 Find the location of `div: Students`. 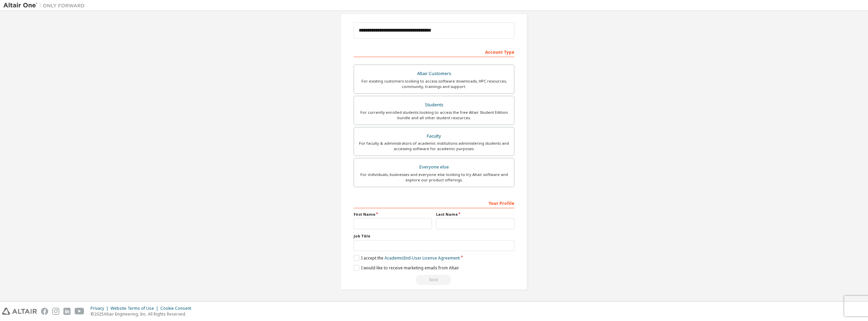

div: Students is located at coordinates (434, 105).